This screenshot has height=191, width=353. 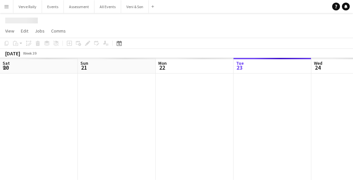 I want to click on span: 23, so click(x=239, y=67).